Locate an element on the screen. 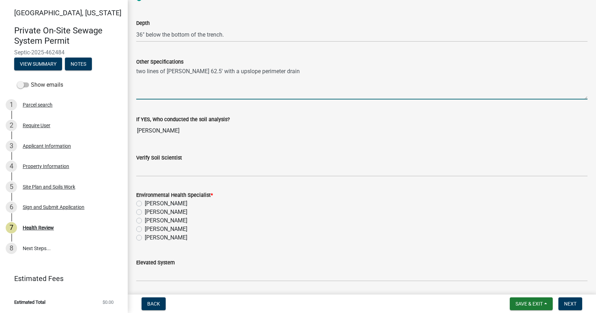  h4: Private On-Site Sewage System Permit is located at coordinates (68, 36).